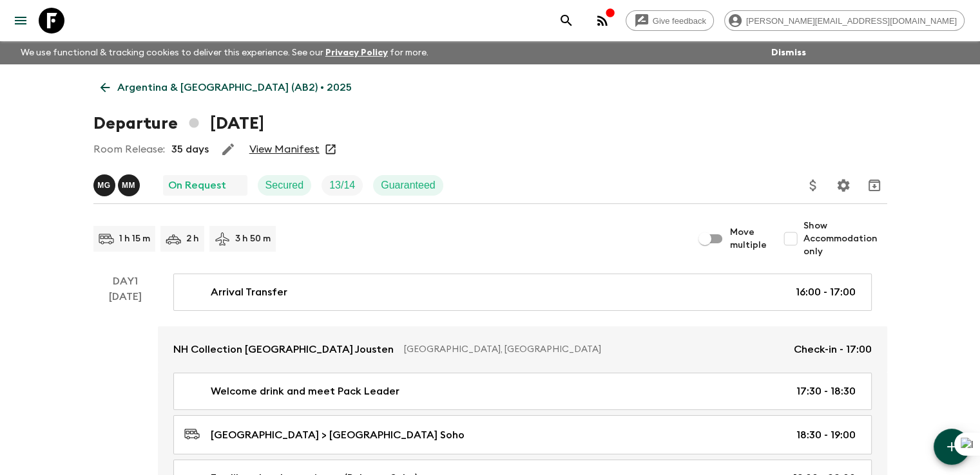  Describe the element at coordinates (342, 185) in the screenshot. I see `div: Trip Fill` at that location.